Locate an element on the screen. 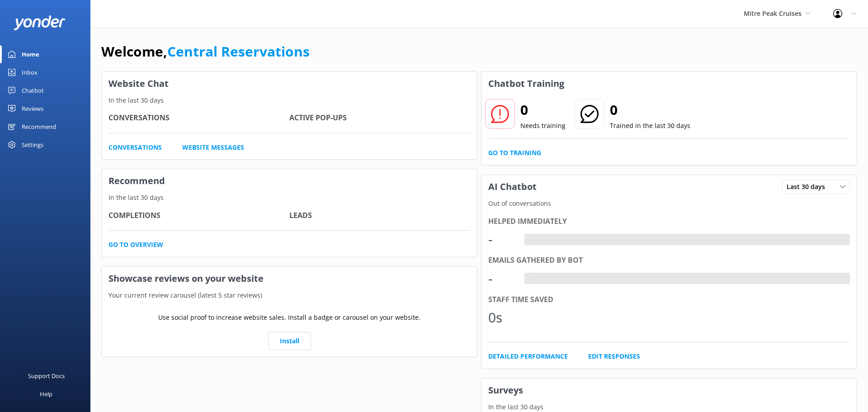  p: Needs training is located at coordinates (543, 126).